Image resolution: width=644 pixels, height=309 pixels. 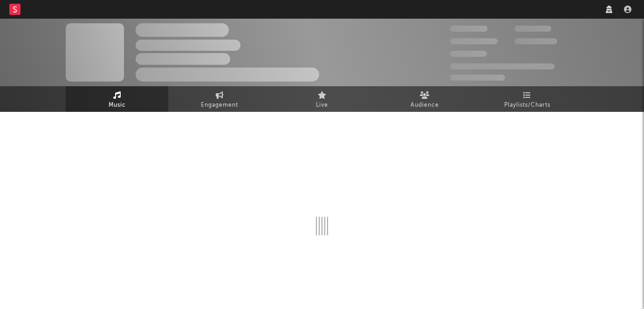 What do you see at coordinates (536, 41) in the screenshot?
I see `span: 1,000,000` at bounding box center [536, 41].